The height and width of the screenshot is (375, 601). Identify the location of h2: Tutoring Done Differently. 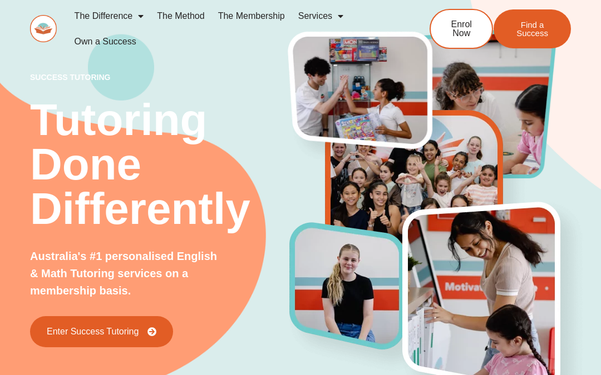
(160, 165).